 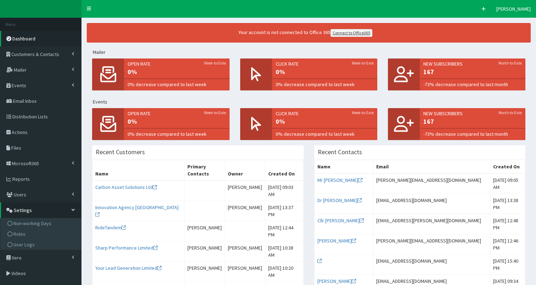 What do you see at coordinates (432, 167) in the screenshot?
I see `th: Email` at bounding box center [432, 167].